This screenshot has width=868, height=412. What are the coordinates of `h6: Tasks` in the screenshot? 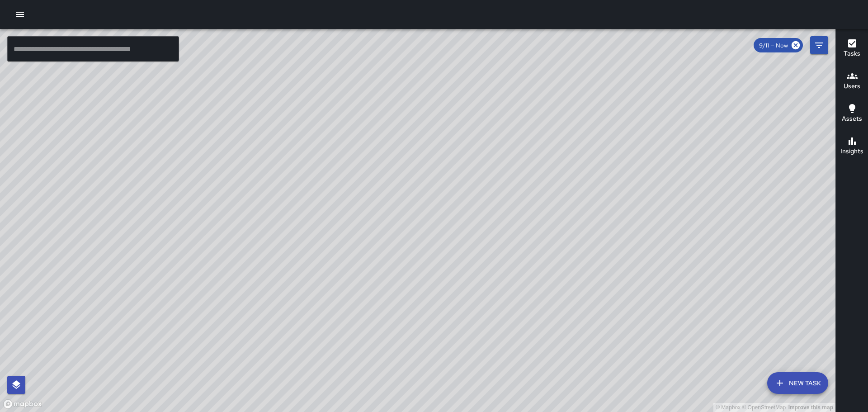 It's located at (852, 54).